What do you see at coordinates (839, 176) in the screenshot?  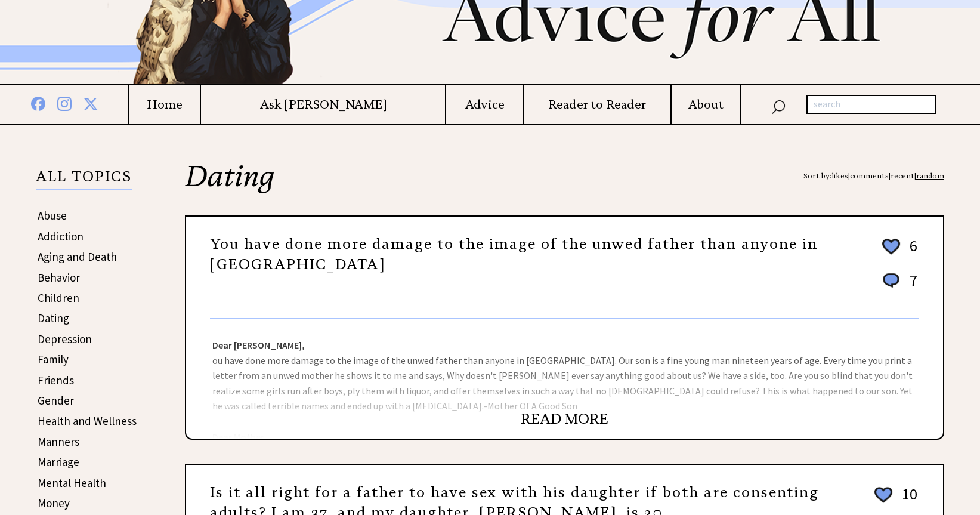 I see `a: likes` at bounding box center [839, 176].